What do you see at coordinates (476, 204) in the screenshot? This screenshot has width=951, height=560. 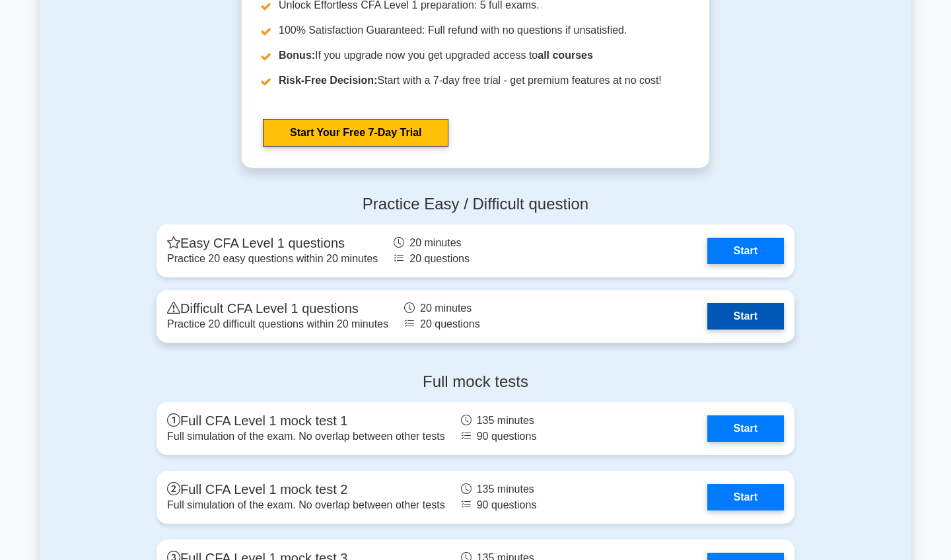 I see `h4: Practice Easy / Difficult question` at bounding box center [476, 204].